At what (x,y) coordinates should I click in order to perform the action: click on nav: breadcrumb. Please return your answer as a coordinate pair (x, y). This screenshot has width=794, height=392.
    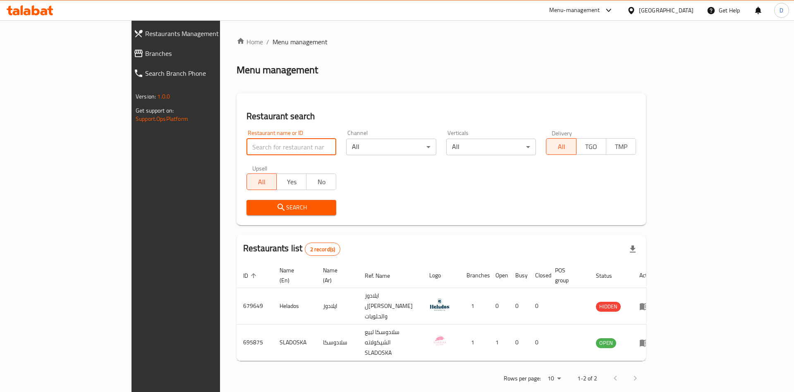
    Looking at the image, I should click on (441, 42).